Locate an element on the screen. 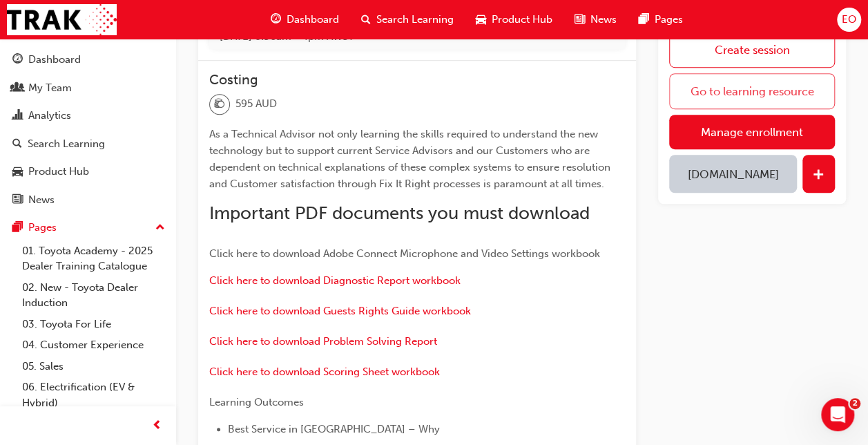 The image size is (868, 445). span: prev-icon is located at coordinates (156, 426).